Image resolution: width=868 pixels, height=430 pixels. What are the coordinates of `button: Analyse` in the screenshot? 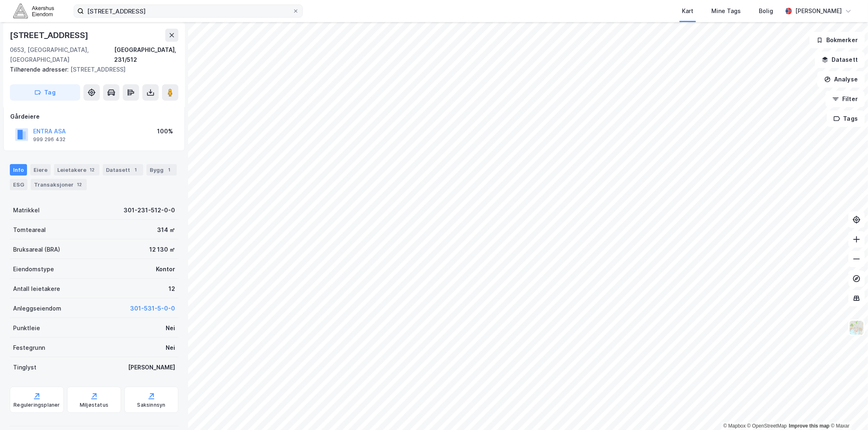 It's located at (841, 79).